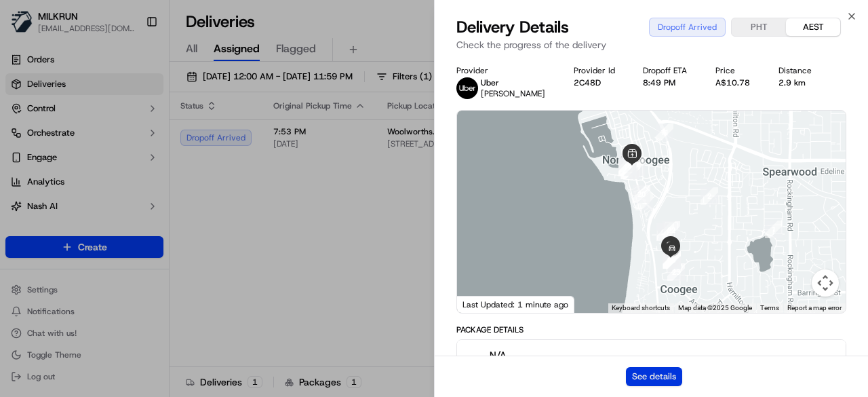 Image resolution: width=868 pixels, height=397 pixels. What do you see at coordinates (736, 70) in the screenshot?
I see `div: Price` at bounding box center [736, 70].